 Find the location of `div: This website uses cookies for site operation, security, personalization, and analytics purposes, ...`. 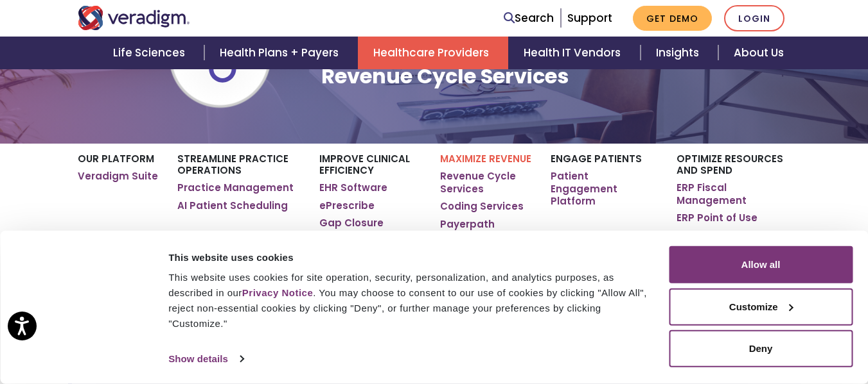

div: This website uses cookies for site operation, security, personalization, and analytics purposes, ... is located at coordinates (411, 301).